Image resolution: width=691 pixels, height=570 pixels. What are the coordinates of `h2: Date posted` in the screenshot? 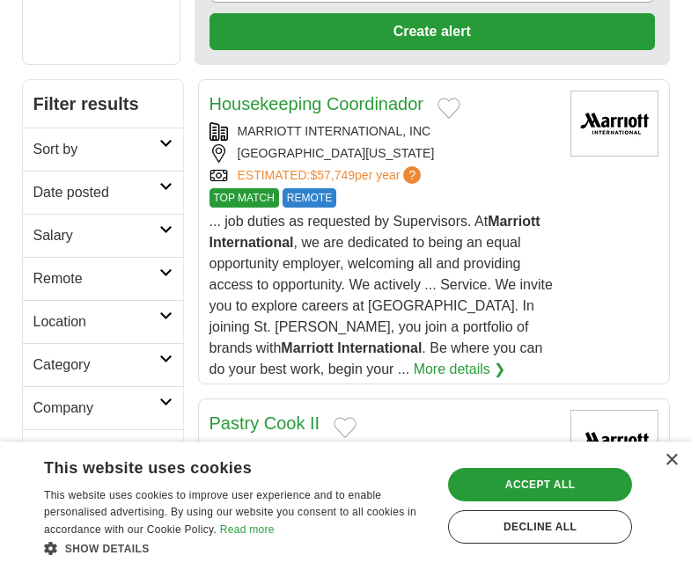 It's located at (96, 193).